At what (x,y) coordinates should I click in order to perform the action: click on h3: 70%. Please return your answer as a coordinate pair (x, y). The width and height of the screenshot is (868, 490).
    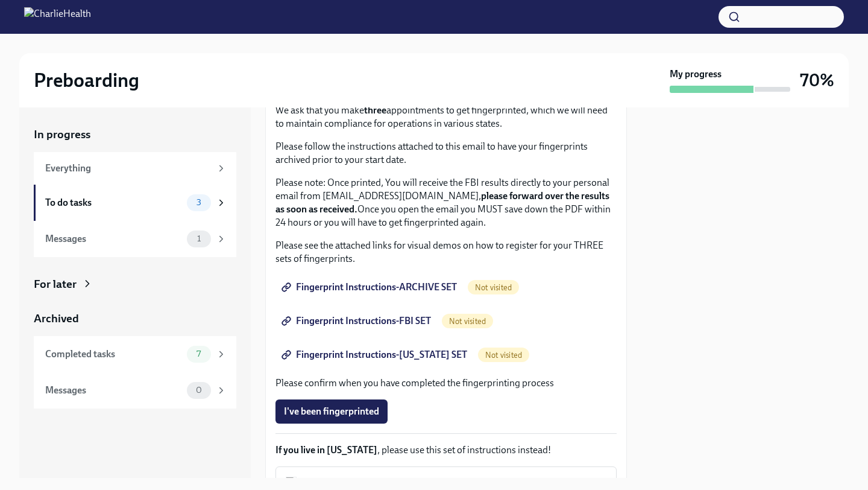
    Looking at the image, I should click on (817, 80).